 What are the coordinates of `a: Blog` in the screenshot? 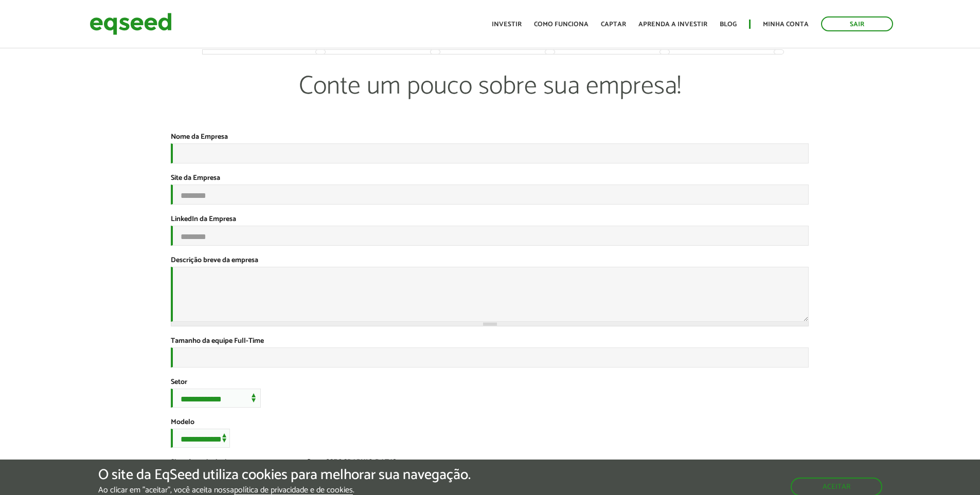 It's located at (727, 24).